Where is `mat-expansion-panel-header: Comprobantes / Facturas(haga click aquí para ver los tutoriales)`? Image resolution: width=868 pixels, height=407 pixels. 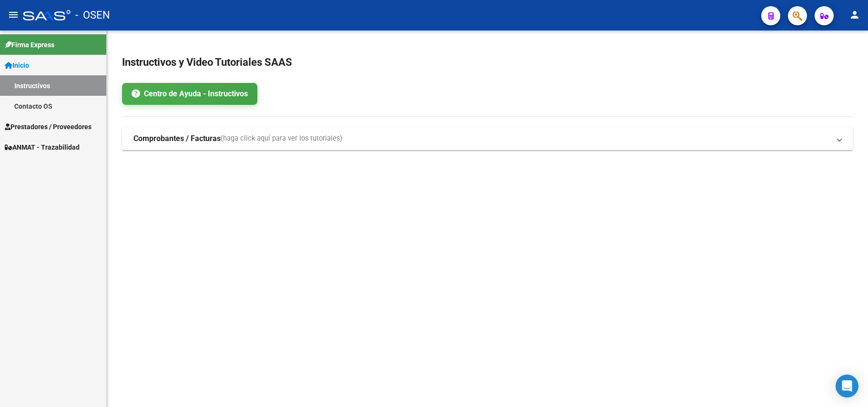 mat-expansion-panel-header: Comprobantes / Facturas(haga click aquí para ver los tutoriales) is located at coordinates (487, 138).